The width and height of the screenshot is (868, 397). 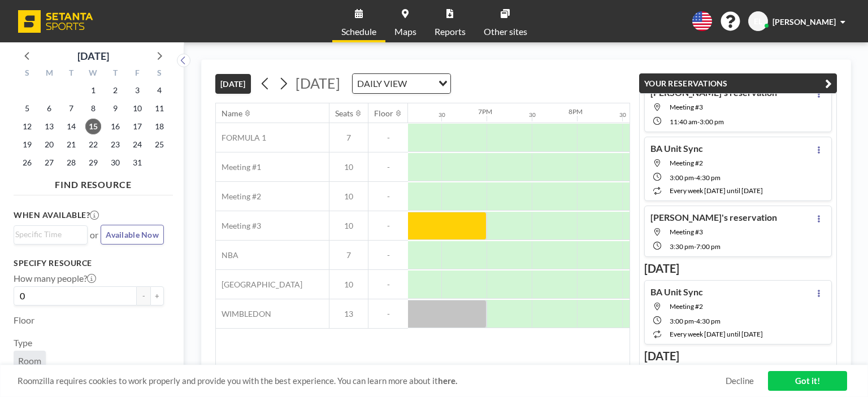 I want to click on div: W, so click(x=93, y=74).